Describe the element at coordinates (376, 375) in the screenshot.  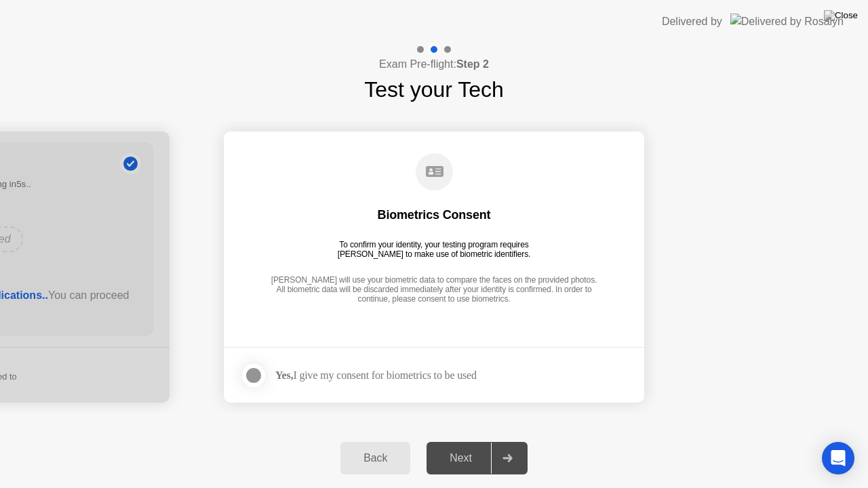
I see `div: I give my consent for biometrics to be used` at that location.